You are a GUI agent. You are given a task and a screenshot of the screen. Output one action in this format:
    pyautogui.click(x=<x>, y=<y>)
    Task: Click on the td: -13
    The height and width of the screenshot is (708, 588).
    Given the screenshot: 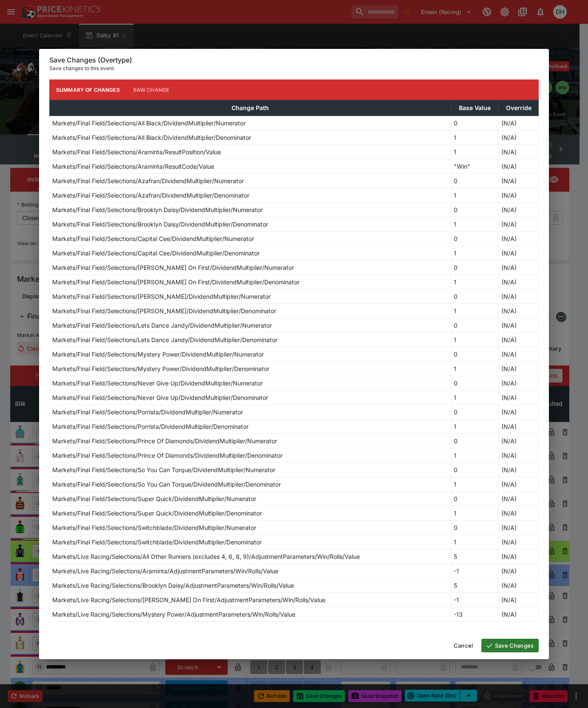 What is the action you would take?
    pyautogui.click(x=475, y=615)
    